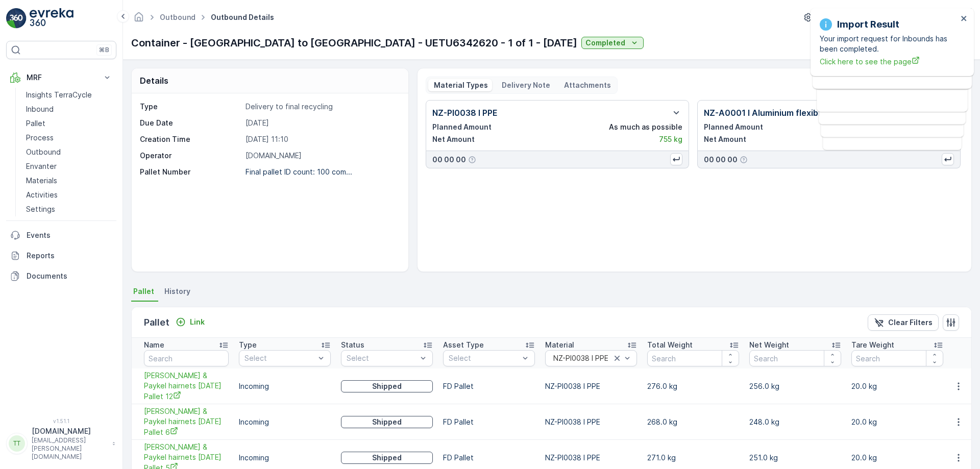  What do you see at coordinates (321, 106) in the screenshot?
I see `p: Delivery to final recycling` at bounding box center [321, 106].